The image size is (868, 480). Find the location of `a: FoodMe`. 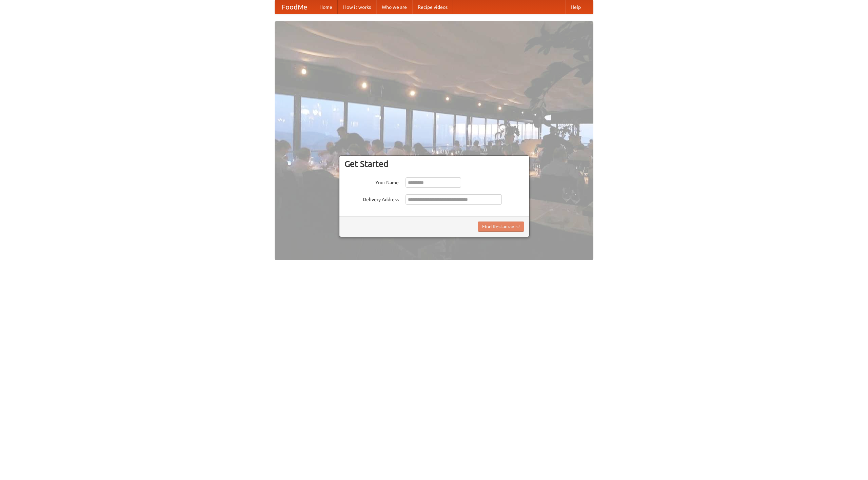

a: FoodMe is located at coordinates (294, 7).